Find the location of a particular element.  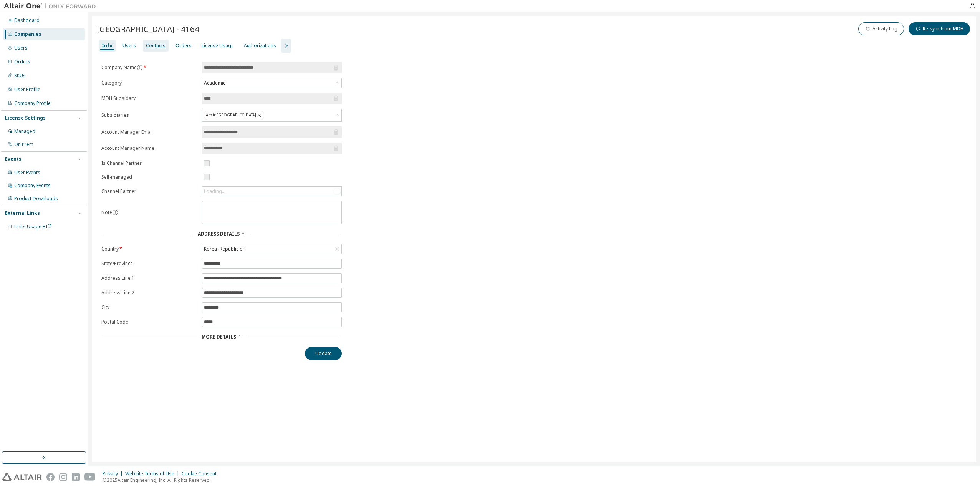

img: Altair One is located at coordinates (52, 6).